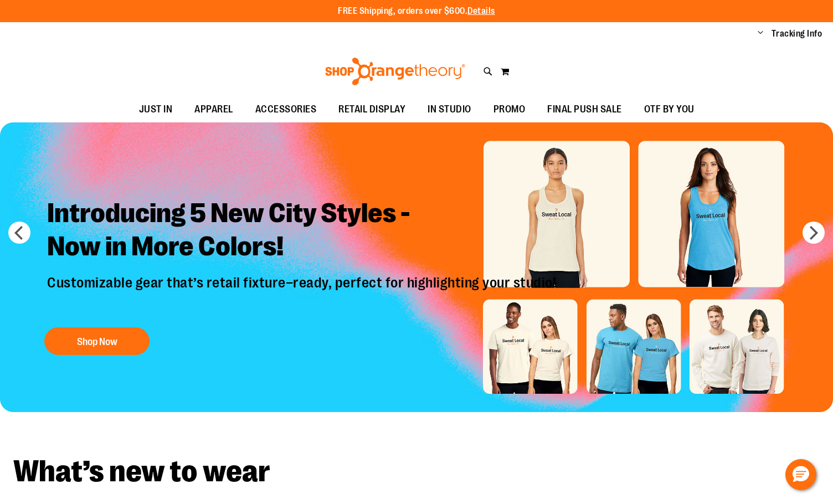 Image resolution: width=833 pixels, height=504 pixels. I want to click on button: Hello, have a question? Let’s chat., so click(801, 475).